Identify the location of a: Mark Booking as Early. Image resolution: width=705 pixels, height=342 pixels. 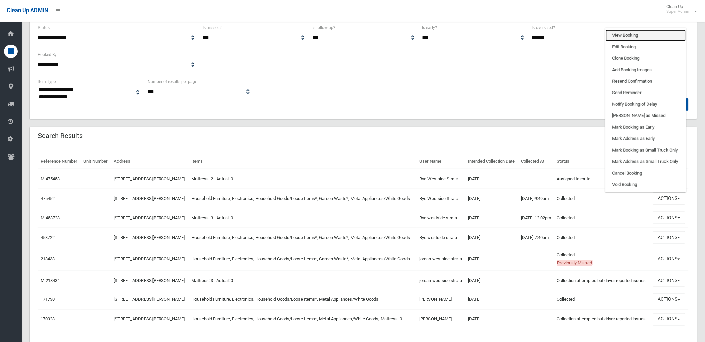
(646, 127).